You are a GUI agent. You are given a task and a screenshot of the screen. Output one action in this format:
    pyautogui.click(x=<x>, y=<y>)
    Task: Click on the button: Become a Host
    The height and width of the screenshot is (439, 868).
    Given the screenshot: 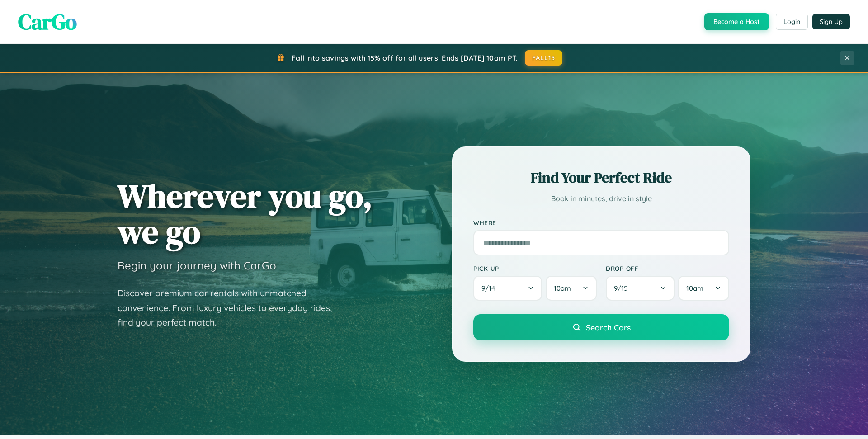 What is the action you would take?
    pyautogui.click(x=737, y=21)
    